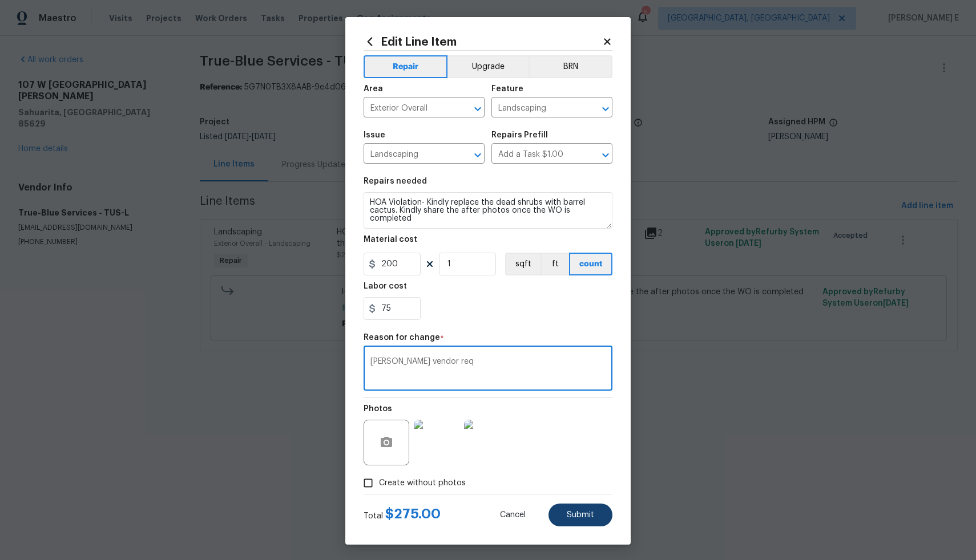 The height and width of the screenshot is (560, 976). Describe the element at coordinates (580, 515) in the screenshot. I see `button: Submit` at that location.